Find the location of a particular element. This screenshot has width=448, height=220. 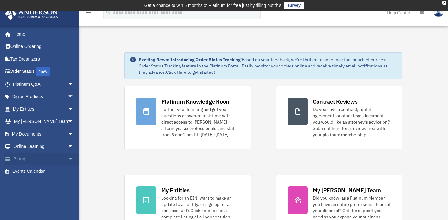

div: Looking for an EIN, want to make an update to an entity, or sign up for a bank account? Click her... is located at coordinates (200, 207).